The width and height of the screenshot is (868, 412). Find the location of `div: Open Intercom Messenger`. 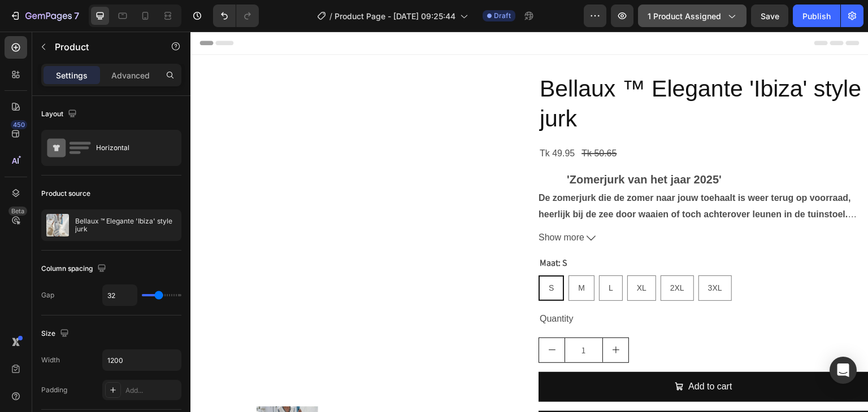

div: Open Intercom Messenger is located at coordinates (843, 370).